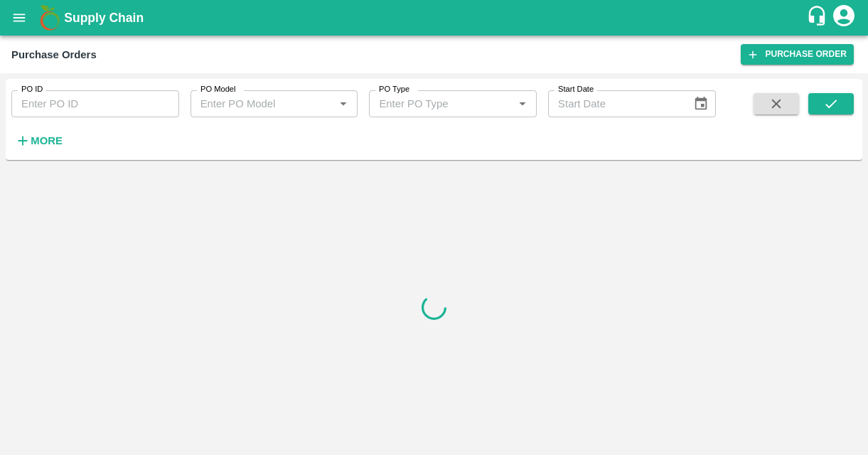 This screenshot has height=455, width=868. Describe the element at coordinates (50, 18) in the screenshot. I see `img: logo` at that location.